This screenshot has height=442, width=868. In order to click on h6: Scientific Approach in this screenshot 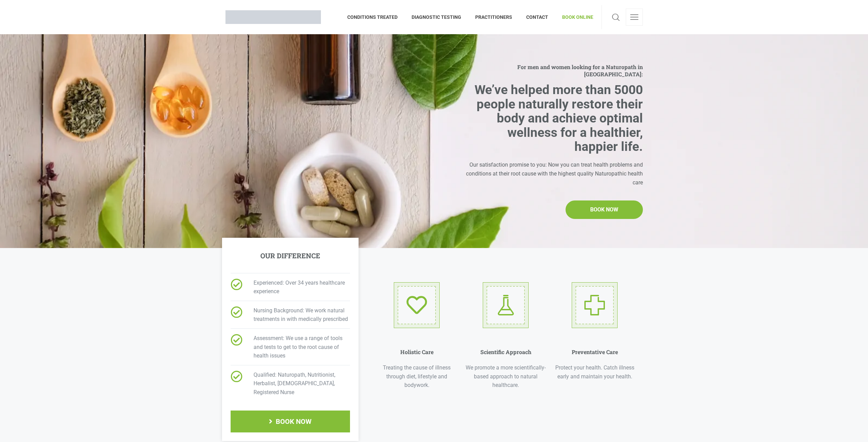, I will do `click(506, 352)`.